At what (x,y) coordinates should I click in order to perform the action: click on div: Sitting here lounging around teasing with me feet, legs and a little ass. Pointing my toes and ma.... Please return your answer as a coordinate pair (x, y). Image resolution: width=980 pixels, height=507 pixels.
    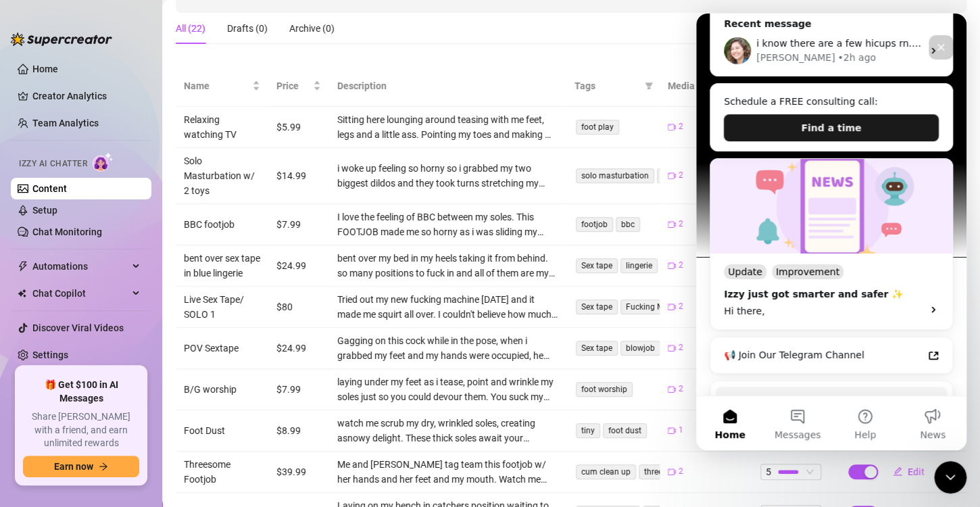
    Looking at the image, I should click on (448, 127).